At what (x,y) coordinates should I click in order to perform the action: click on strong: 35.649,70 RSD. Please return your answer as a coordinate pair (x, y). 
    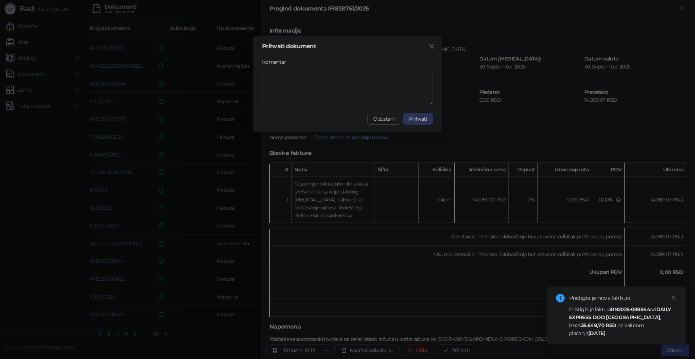
    Looking at the image, I should click on (599, 325).